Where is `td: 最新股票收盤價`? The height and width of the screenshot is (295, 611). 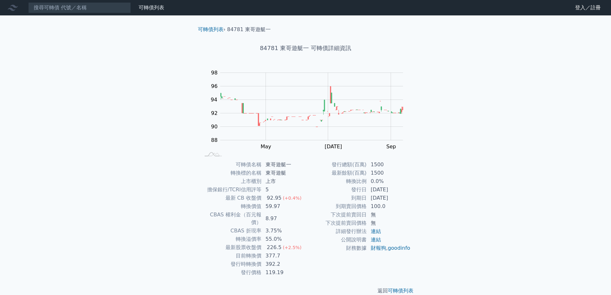
td: 最新股票收盤價 is located at coordinates (231, 247).